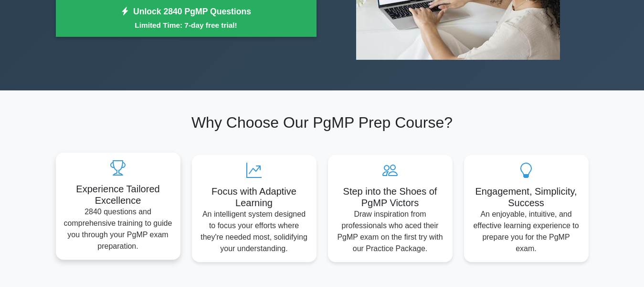 The image size is (644, 287). I want to click on h5: Engagement, Simplicity, Success, so click(526, 197).